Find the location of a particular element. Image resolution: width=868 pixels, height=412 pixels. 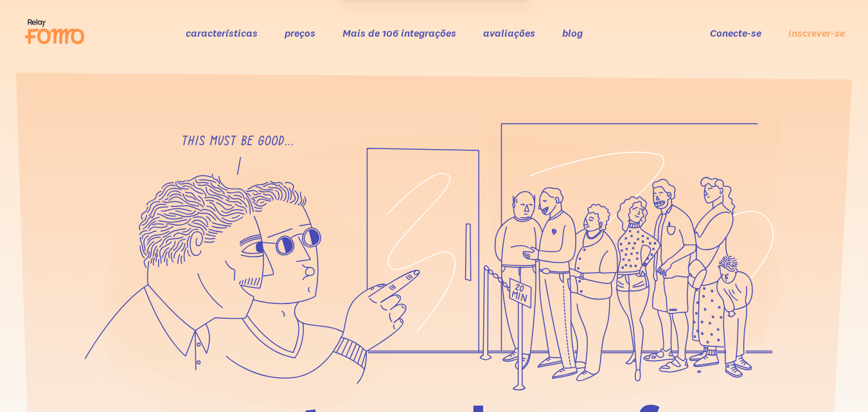

a: Mais de 106 integrações is located at coordinates (399, 33).